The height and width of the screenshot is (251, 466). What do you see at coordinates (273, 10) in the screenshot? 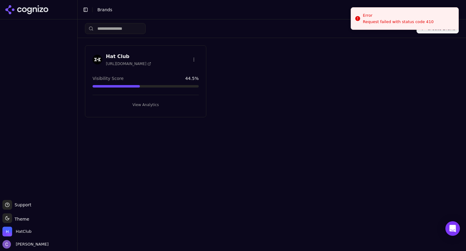
I see `nav: breadcrumb` at bounding box center [273, 10].